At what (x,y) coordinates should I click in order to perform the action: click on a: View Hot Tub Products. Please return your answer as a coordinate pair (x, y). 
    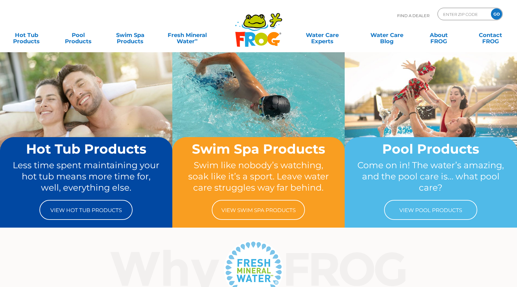
    Looking at the image, I should click on (86, 210).